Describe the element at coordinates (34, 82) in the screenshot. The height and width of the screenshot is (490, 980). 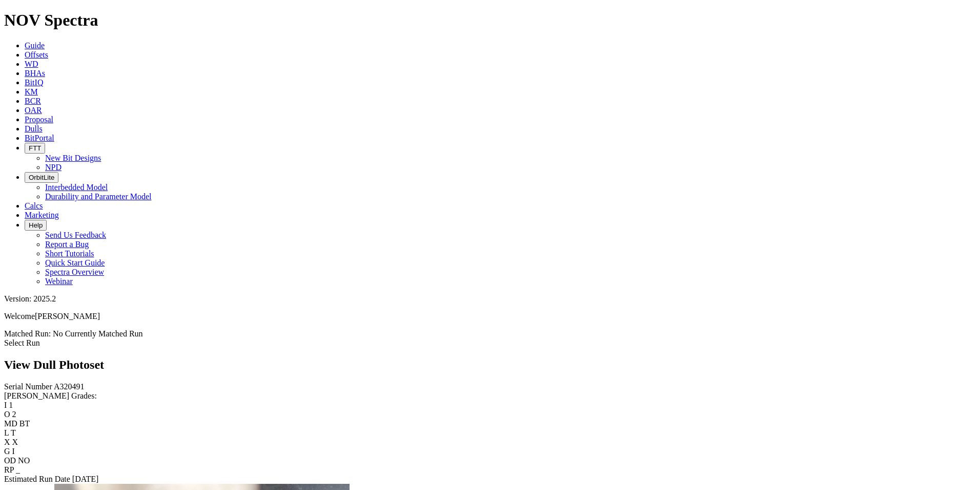
I see `a: BitIQ` at that location.